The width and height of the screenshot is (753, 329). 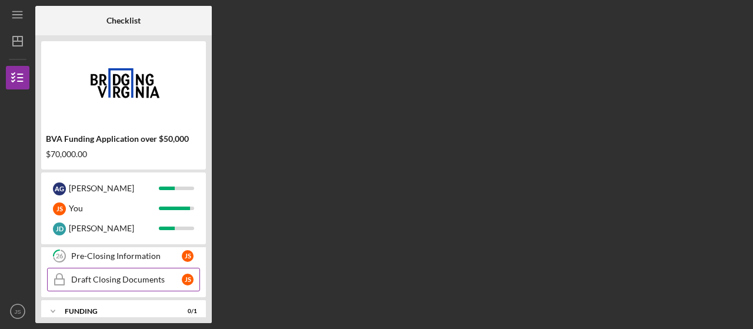 What do you see at coordinates (124, 256) in the screenshot?
I see `a: 26Pre-Closing InformationJS` at bounding box center [124, 256].